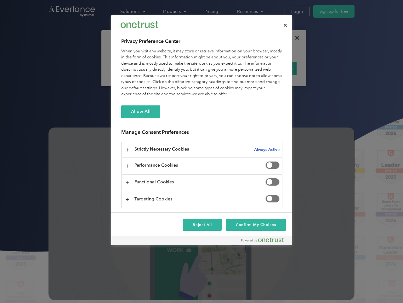  Describe the element at coordinates (140, 24) in the screenshot. I see `img: Everlance` at that location.